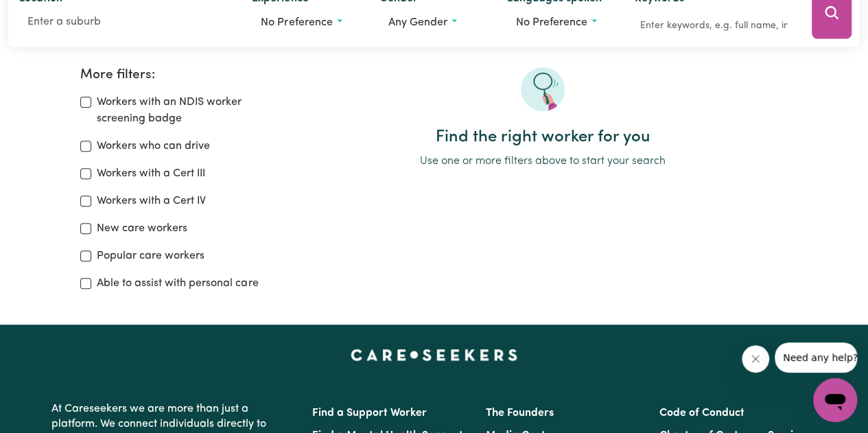 Image resolution: width=868 pixels, height=433 pixels. I want to click on a: Code of Conduct, so click(702, 414).